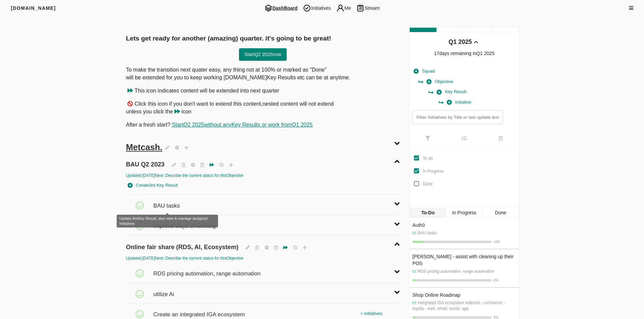 The width and height of the screenshot is (644, 319). Describe the element at coordinates (281, 8) in the screenshot. I see `span: DashBoard` at that location.